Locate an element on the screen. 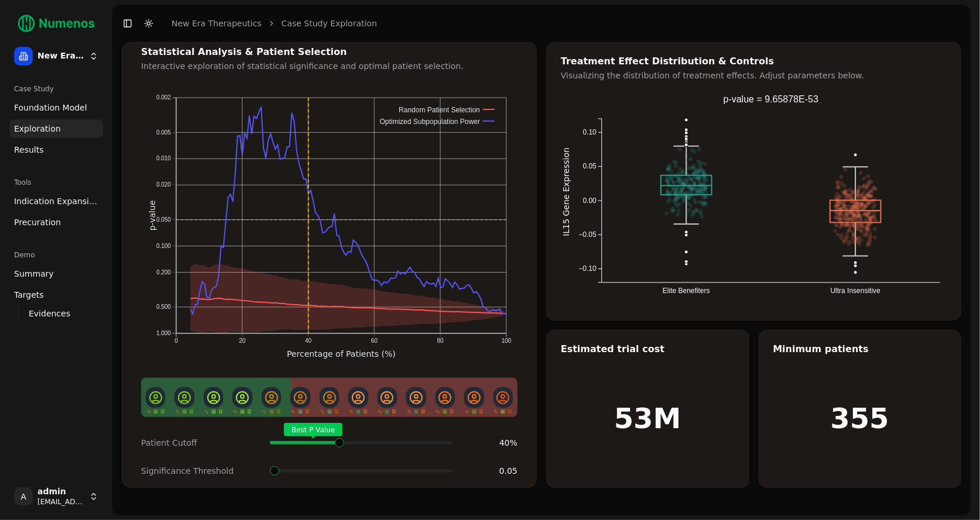  a: New Era Therapeutics is located at coordinates (217, 24).